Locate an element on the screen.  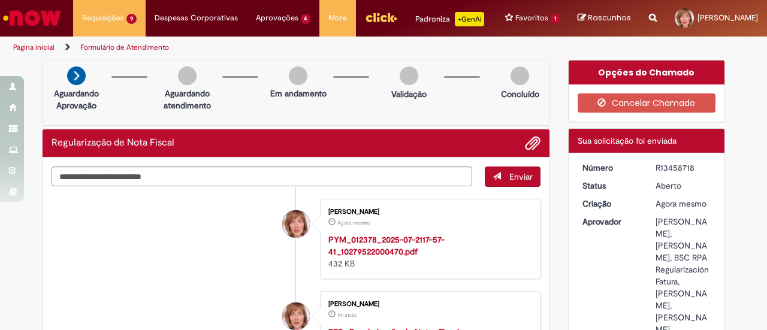
span: 9 is located at coordinates (131, 19).